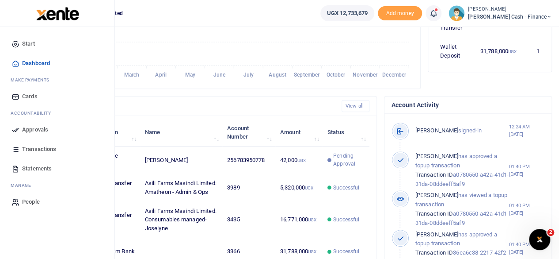  I want to click on span: countability, so click(34, 113).